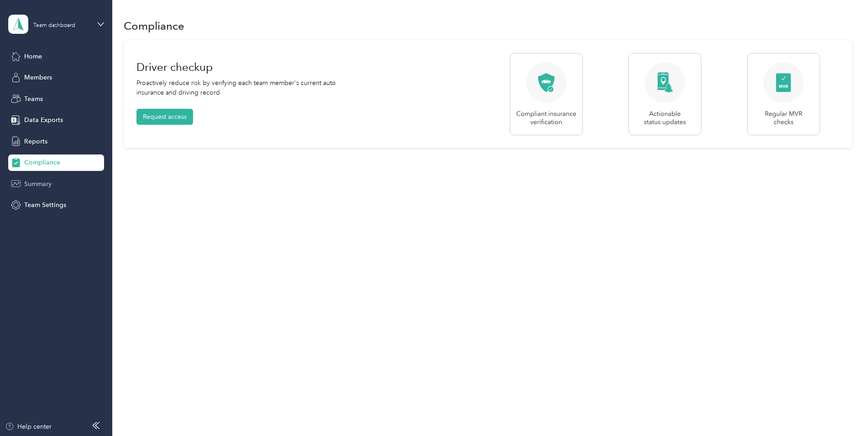  What do you see at coordinates (42, 162) in the screenshot?
I see `span: Compliance` at bounding box center [42, 162].